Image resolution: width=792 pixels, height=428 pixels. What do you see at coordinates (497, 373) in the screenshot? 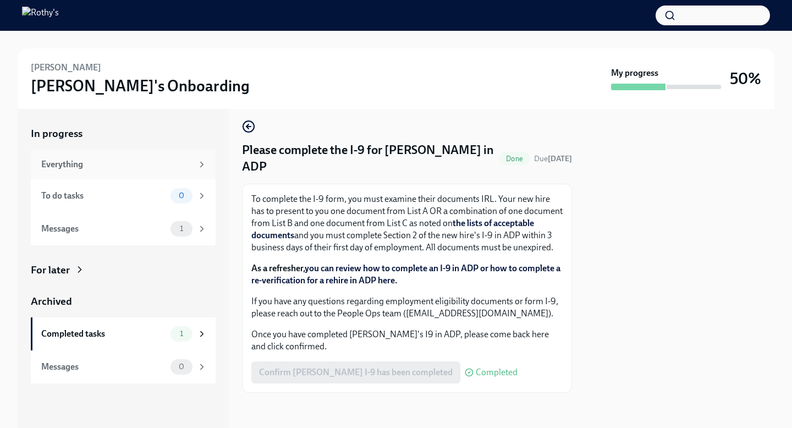
I see `span: Completed` at bounding box center [497, 373].